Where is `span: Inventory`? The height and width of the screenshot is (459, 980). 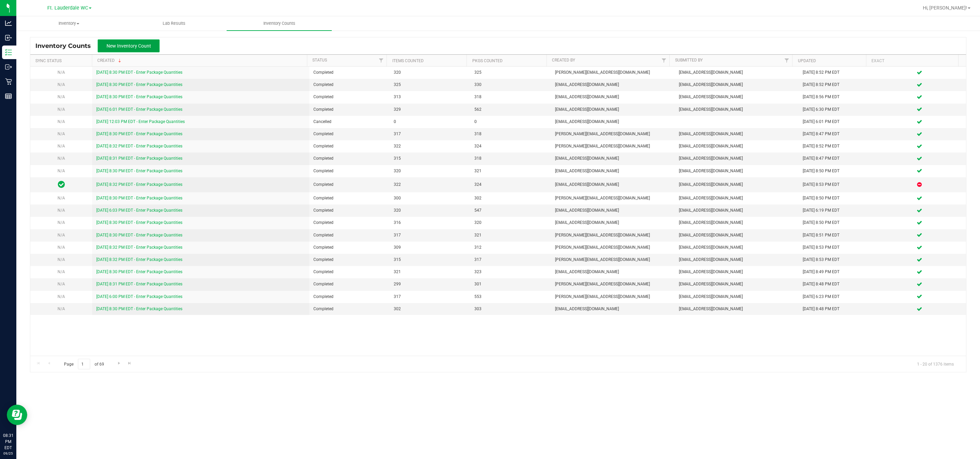 span: Inventory is located at coordinates (69, 24).